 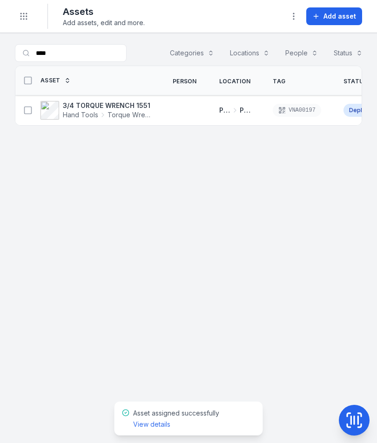 What do you see at coordinates (235, 81) in the screenshot?
I see `span: Location` at bounding box center [235, 81].